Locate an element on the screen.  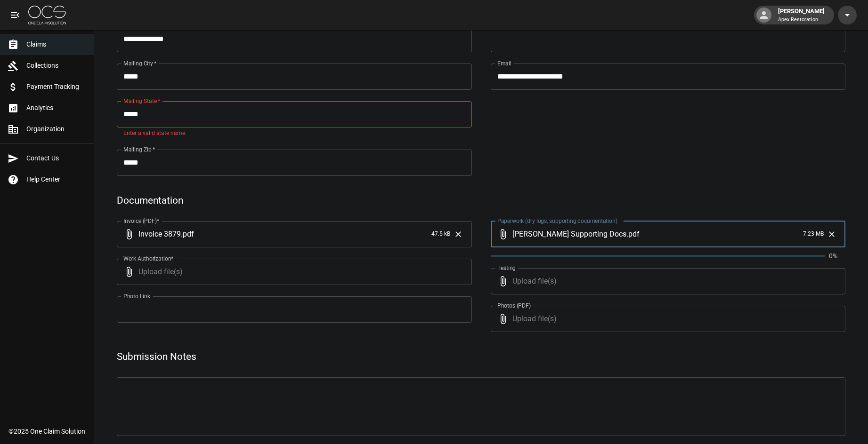
span: Organization is located at coordinates (56, 129).